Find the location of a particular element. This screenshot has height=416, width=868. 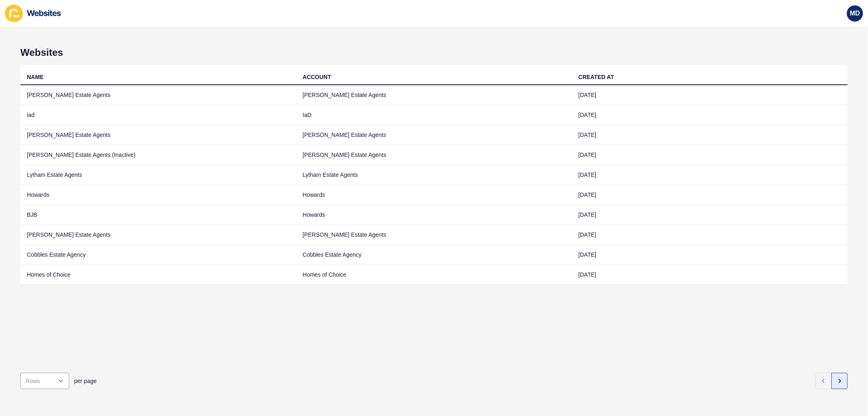

h1: Websites is located at coordinates (434, 53).